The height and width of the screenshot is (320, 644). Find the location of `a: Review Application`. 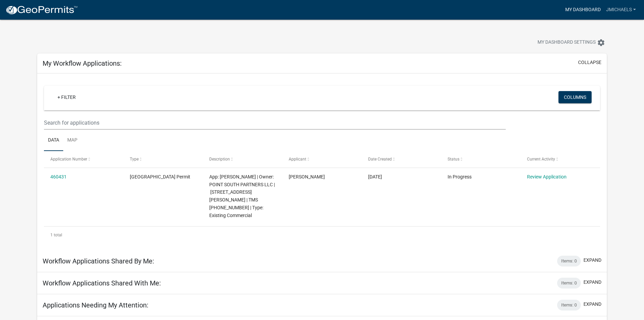

a: Review Application is located at coordinates (546, 177).